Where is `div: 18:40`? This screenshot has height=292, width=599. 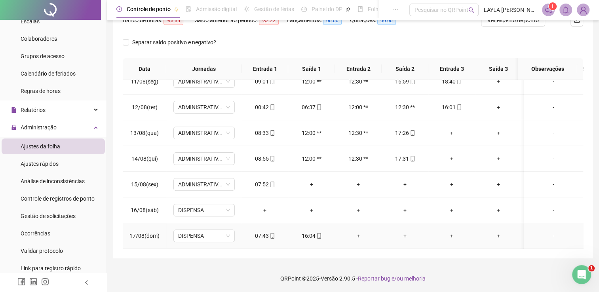 div: 18:40 is located at coordinates (452, 82).